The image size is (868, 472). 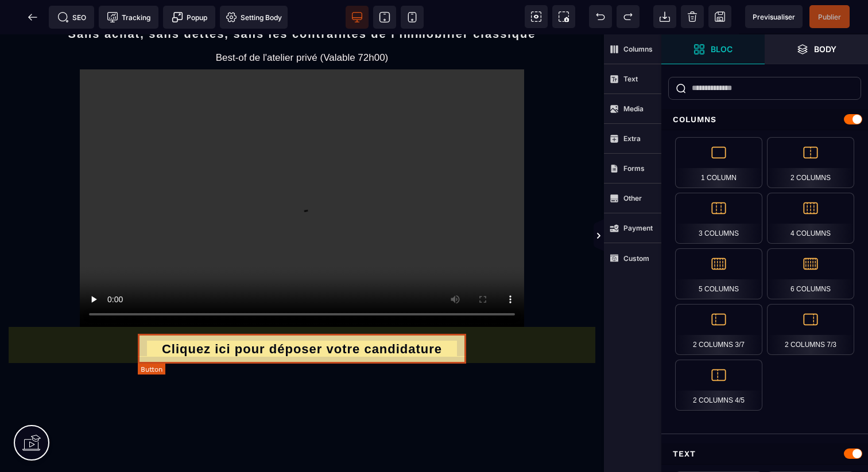 What do you see at coordinates (638, 49) in the screenshot?
I see `strong: Columns` at bounding box center [638, 49].